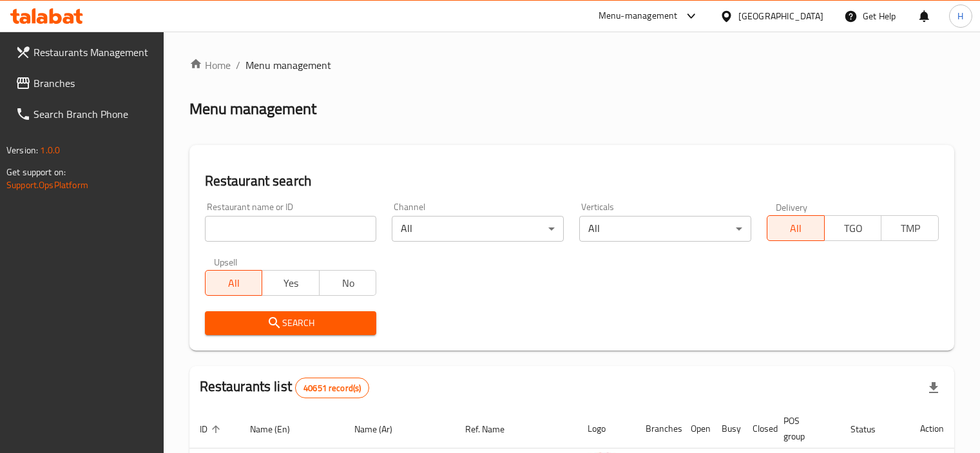  I want to click on nav: breadcrumb, so click(572, 65).